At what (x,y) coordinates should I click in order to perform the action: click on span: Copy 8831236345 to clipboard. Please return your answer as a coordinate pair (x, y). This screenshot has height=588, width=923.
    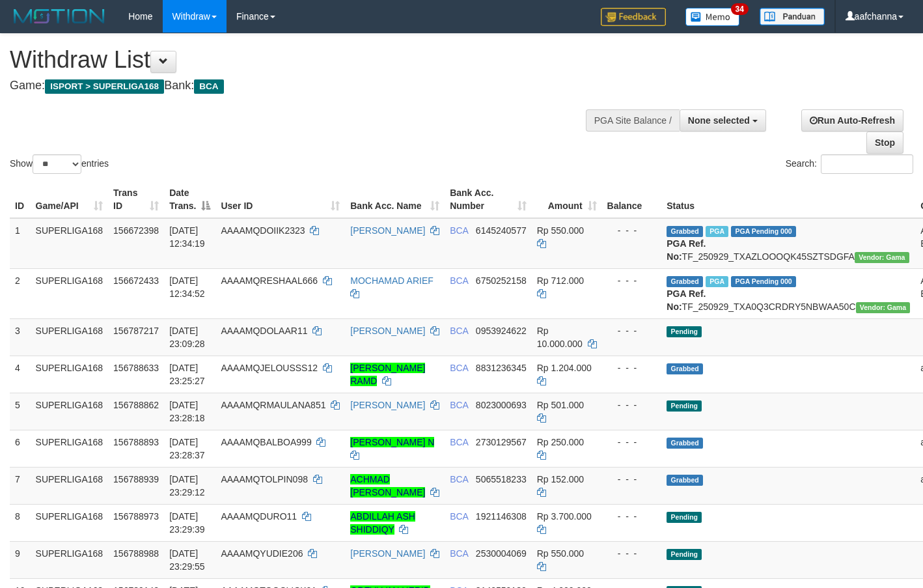
    Looking at the image, I should click on (501, 368).